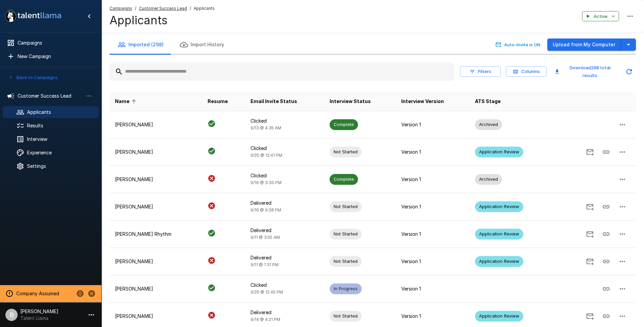 This screenshot has width=644, height=327. What do you see at coordinates (204, 8) in the screenshot?
I see `span: Applicants` at bounding box center [204, 8].